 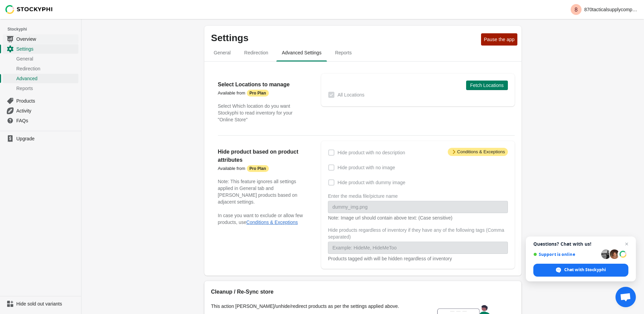 What do you see at coordinates (363, 169) in the screenshot?
I see `div: Advanced settings` at bounding box center [363, 169].